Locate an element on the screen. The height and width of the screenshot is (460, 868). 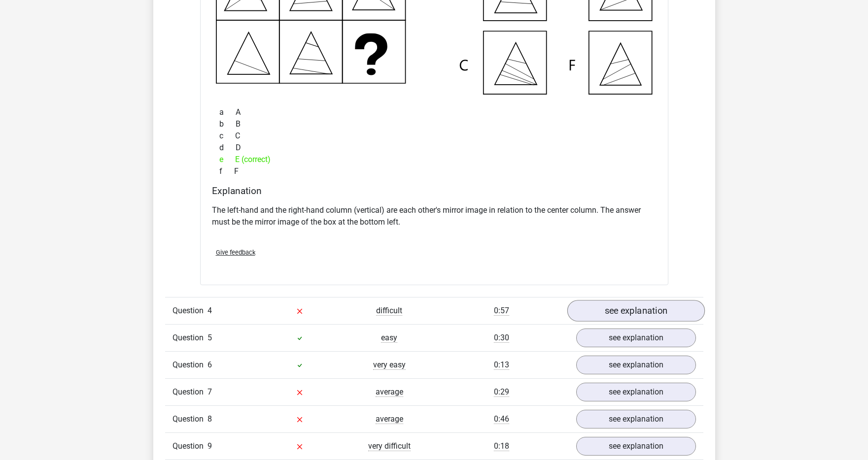
span: 0:13 is located at coordinates (502, 365).